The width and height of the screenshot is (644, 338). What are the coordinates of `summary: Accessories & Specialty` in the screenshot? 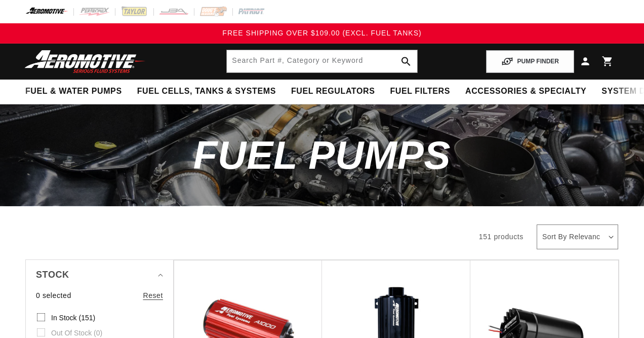 It's located at (526, 91).